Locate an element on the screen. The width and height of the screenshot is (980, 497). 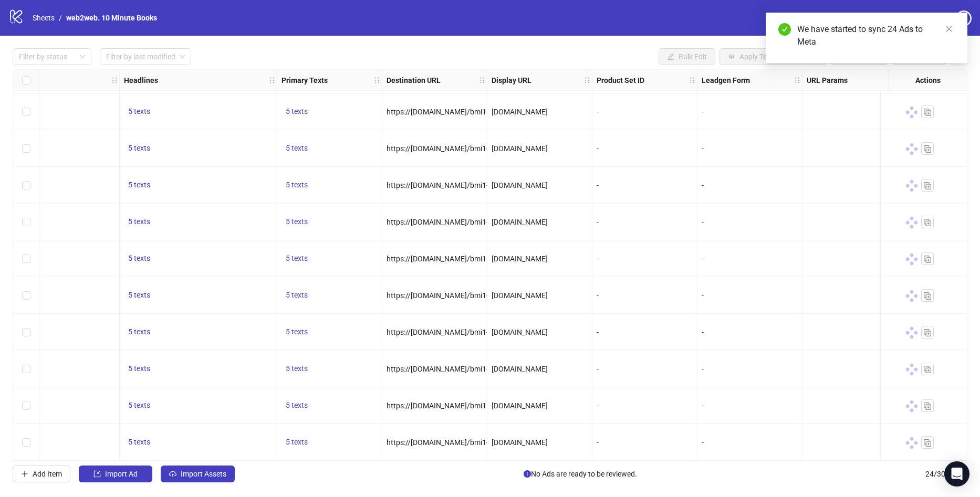
div: Resize Descriptions column is located at coordinates (117, 80).